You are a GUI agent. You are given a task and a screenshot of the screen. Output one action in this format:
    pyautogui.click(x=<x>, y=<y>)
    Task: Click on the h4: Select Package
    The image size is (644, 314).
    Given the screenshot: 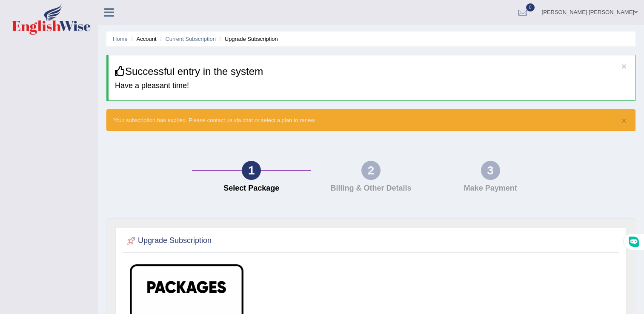 What is the action you would take?
    pyautogui.click(x=251, y=188)
    